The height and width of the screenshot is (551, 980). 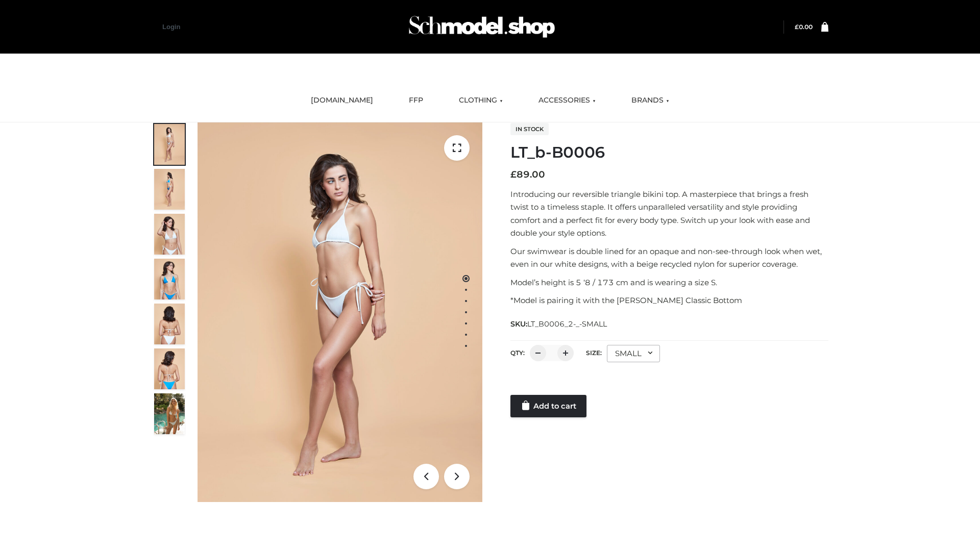 What do you see at coordinates (634, 354) in the screenshot?
I see `div: SMALL` at bounding box center [634, 354].